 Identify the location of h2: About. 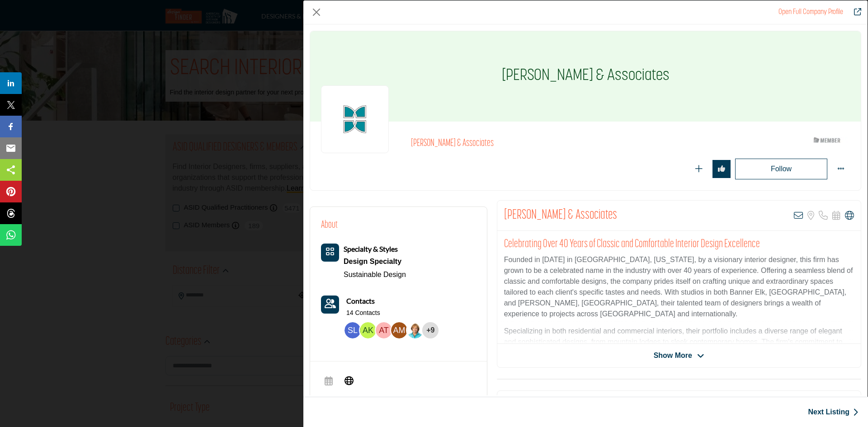
(329, 225).